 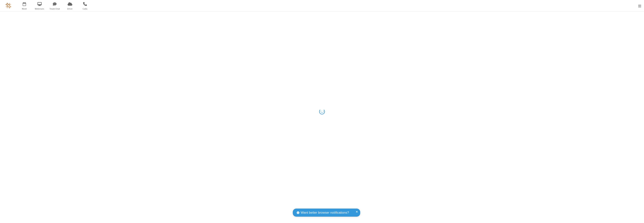 What do you see at coordinates (24, 9) in the screenshot?
I see `span: Meet` at bounding box center [24, 9].